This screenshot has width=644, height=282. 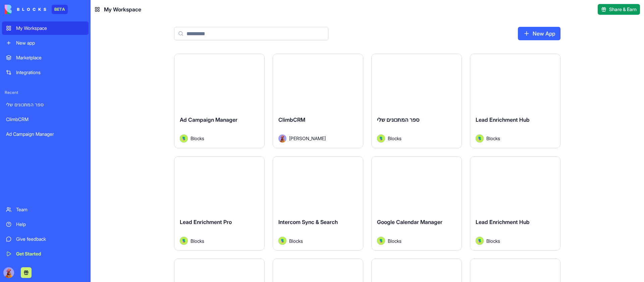 What do you see at coordinates (45, 43) in the screenshot?
I see `a: New app` at bounding box center [45, 43].